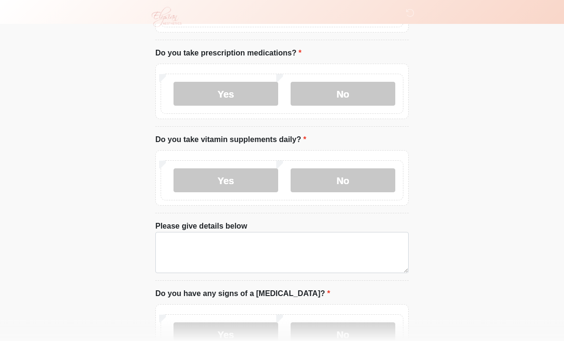 The image size is (564, 341). I want to click on label: Do you take vitamin supplements daily?, so click(231, 140).